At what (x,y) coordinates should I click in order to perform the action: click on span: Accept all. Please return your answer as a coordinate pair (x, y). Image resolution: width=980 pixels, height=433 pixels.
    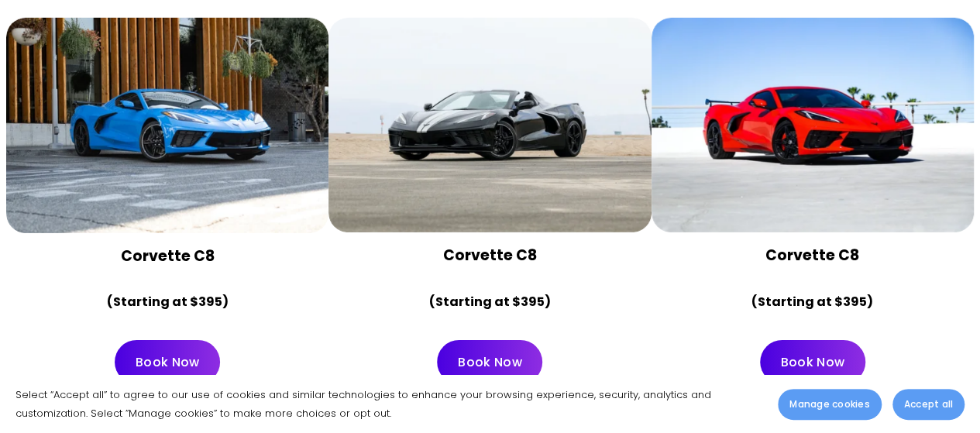
    Looking at the image, I should click on (928, 404).